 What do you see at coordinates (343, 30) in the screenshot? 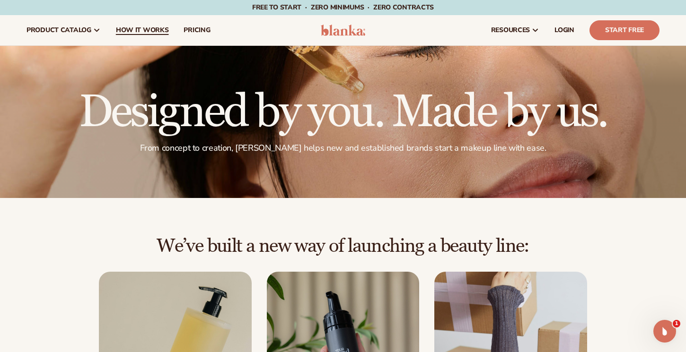
I see `img: logo` at bounding box center [343, 30].